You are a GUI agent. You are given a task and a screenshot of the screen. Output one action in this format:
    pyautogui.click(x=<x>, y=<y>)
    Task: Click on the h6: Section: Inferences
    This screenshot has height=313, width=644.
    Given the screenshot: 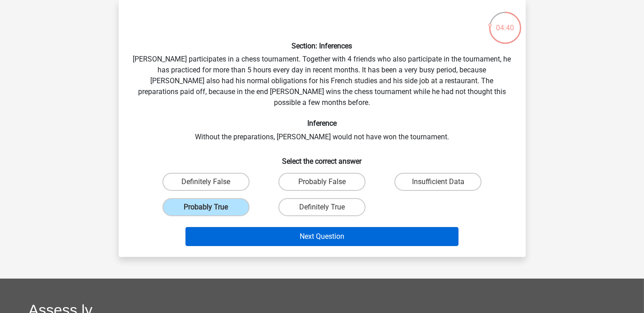 What is the action you would take?
    pyautogui.click(x=323, y=46)
    